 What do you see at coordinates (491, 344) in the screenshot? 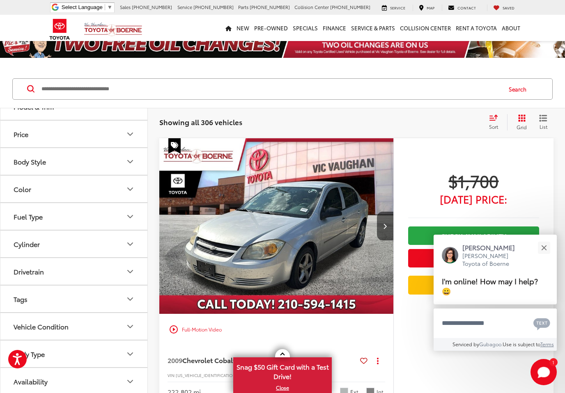
I see `a: Gubagoo.` at bounding box center [491, 344].